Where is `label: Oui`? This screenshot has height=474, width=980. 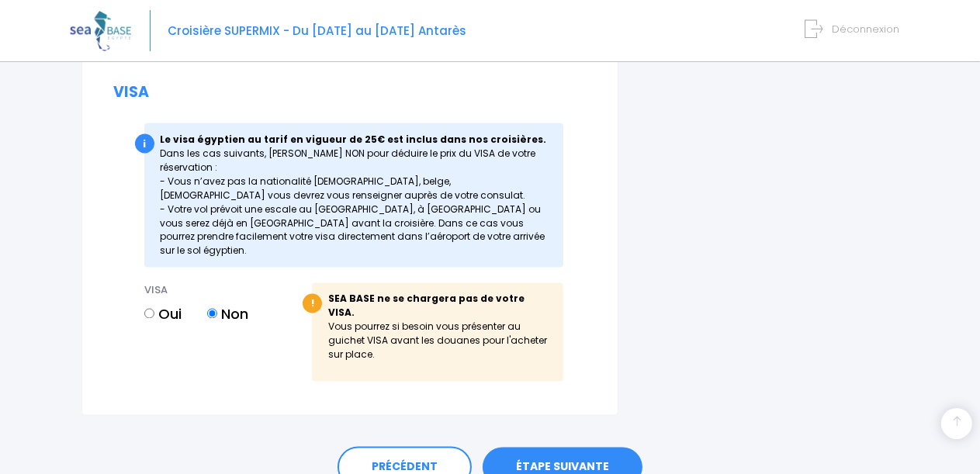
label: Oui is located at coordinates (163, 314).